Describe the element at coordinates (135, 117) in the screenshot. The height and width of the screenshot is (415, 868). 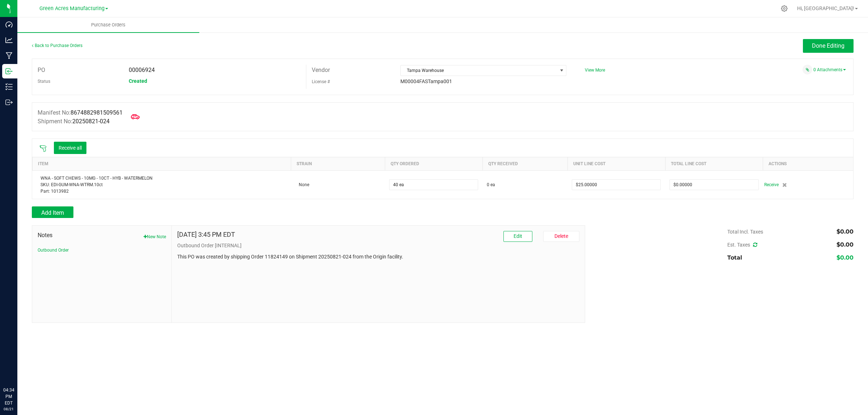
I see `span: Mark as Arrived` at that location.